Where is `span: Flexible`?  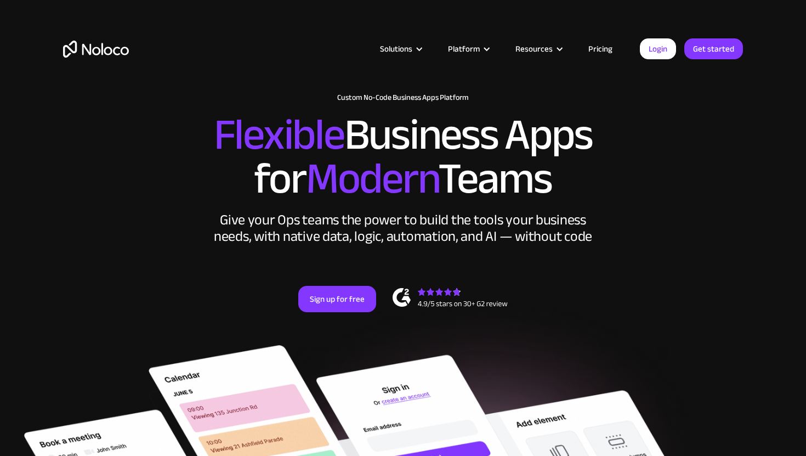
span: Flexible is located at coordinates (279, 134).